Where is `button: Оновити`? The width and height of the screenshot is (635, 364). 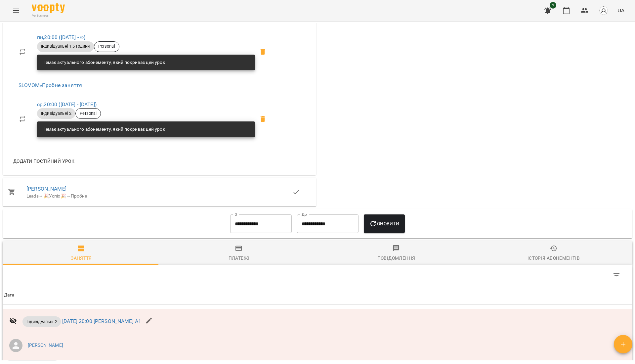 button: Оновити is located at coordinates (384, 224).